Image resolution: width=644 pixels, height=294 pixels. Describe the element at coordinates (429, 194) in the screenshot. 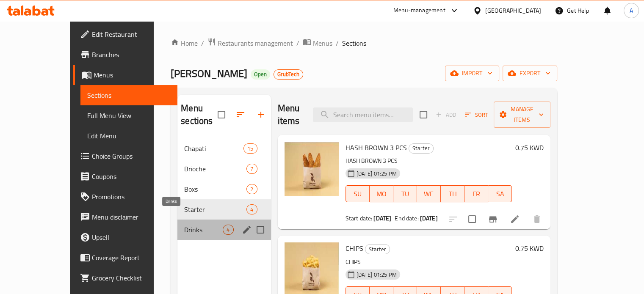

I see `button: WE` at that location.